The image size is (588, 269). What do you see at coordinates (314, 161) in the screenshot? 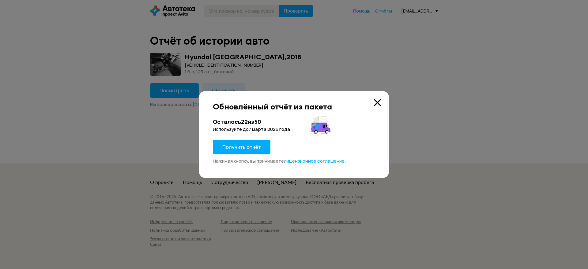
I see `a: лицензионное соглашение` at bounding box center [314, 161].